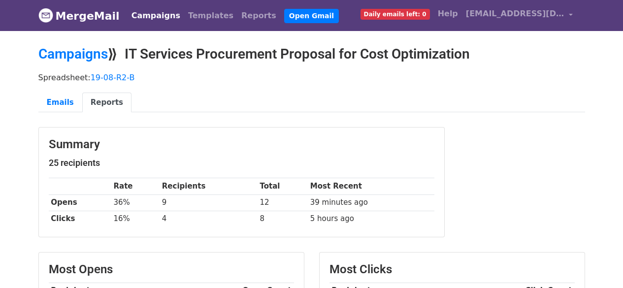 The image size is (623, 288). I want to click on td: 5 hours ago, so click(371, 219).